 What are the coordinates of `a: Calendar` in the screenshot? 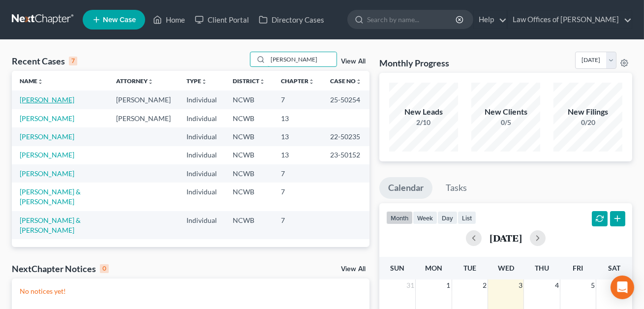 It's located at (406, 188).